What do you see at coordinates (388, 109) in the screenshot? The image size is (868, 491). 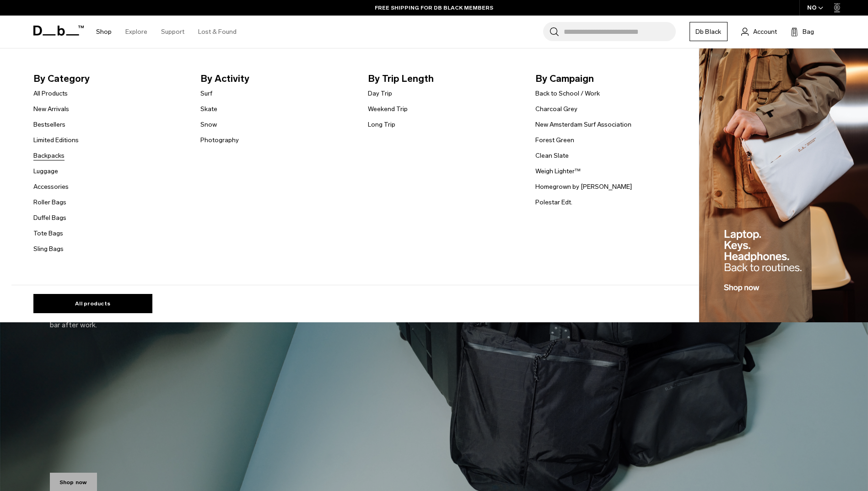 I see `a: Weekend Trip` at bounding box center [388, 109].